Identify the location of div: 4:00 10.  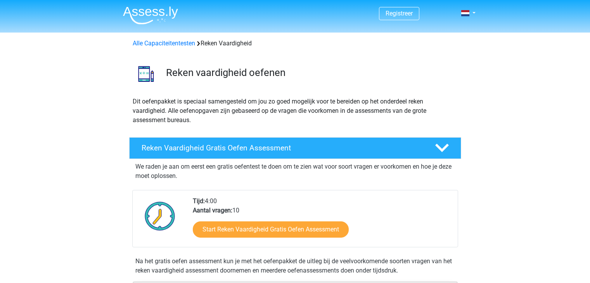
(322, 222).